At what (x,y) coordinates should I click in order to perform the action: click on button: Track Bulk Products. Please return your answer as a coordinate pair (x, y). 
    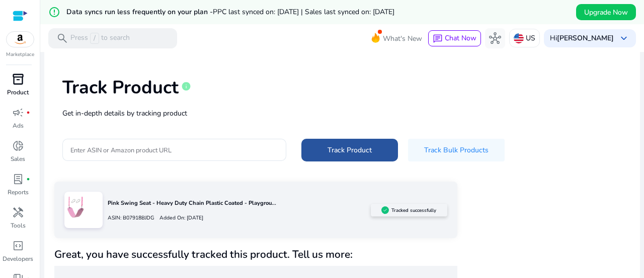
    Looking at the image, I should click on (456, 150).